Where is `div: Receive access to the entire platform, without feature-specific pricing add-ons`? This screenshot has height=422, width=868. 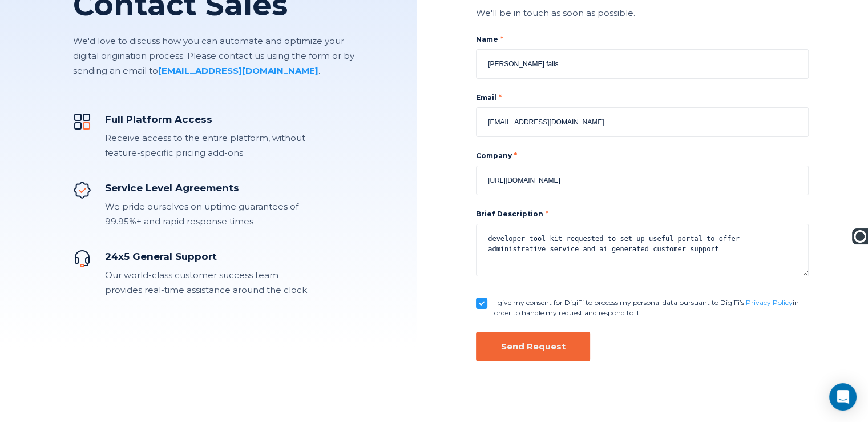 div: Receive access to the entire platform, without feature-specific pricing add-ons is located at coordinates (206, 146).